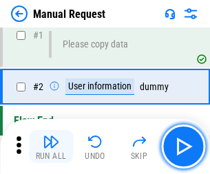 Image resolution: width=210 pixels, height=174 pixels. What do you see at coordinates (51, 142) in the screenshot?
I see `img: Run All` at bounding box center [51, 142].